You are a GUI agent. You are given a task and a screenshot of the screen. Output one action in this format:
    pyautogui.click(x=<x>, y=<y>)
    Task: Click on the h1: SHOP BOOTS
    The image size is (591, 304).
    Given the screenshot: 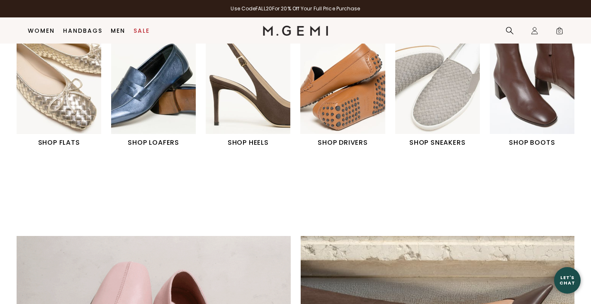 What is the action you would take?
    pyautogui.click(x=532, y=143)
    